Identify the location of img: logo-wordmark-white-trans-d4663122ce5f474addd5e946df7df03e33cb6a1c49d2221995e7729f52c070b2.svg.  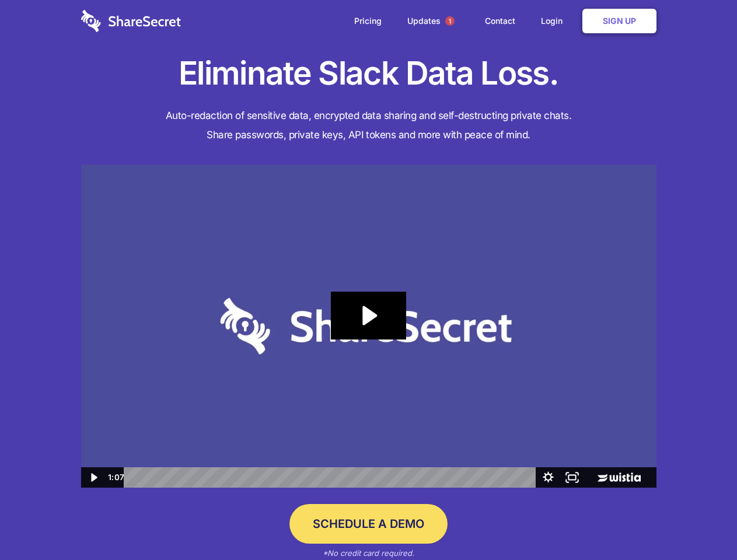
(130, 21).